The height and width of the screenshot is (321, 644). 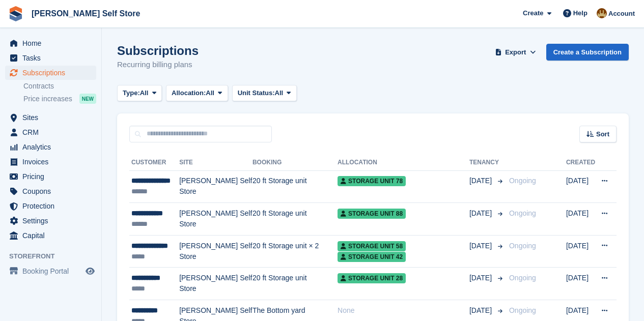 What do you see at coordinates (197, 93) in the screenshot?
I see `button: Allocation: All` at bounding box center [197, 93].